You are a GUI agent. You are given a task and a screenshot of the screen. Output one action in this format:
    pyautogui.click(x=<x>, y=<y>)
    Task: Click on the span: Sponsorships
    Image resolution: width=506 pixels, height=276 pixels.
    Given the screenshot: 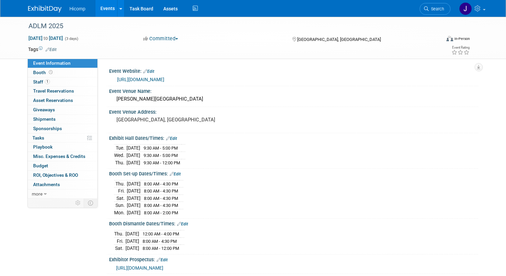 What is the action you would take?
    pyautogui.click(x=48, y=128)
    